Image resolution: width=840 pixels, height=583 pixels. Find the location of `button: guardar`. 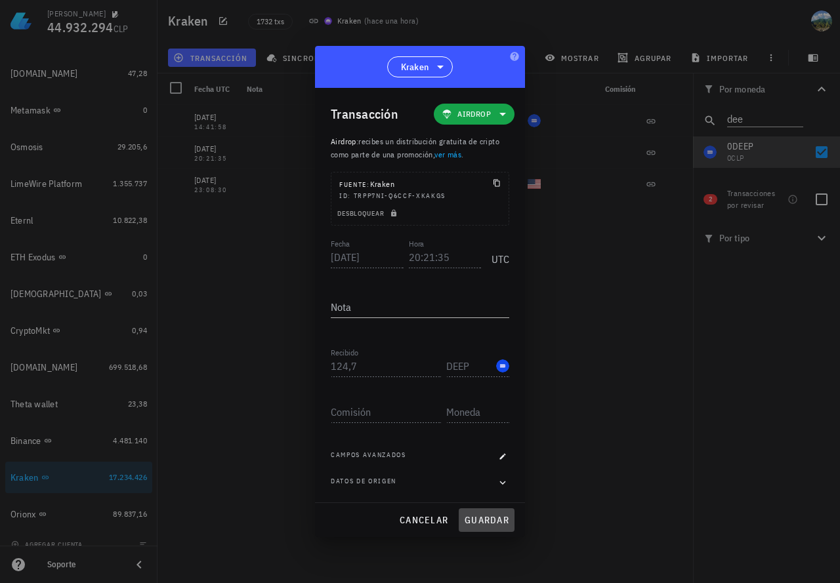

button: guardar is located at coordinates (486, 520).